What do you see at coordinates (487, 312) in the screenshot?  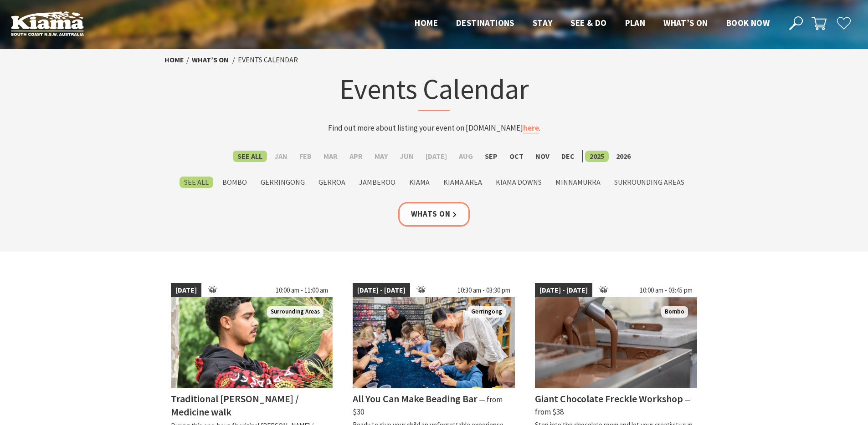 I see `span: Gerringong` at bounding box center [487, 312].